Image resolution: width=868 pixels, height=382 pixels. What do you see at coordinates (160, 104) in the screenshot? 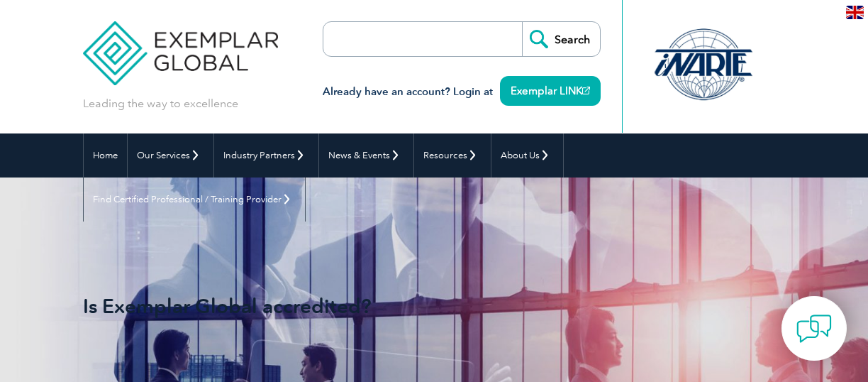
I see `p: Leading the way to excellence` at bounding box center [160, 104].